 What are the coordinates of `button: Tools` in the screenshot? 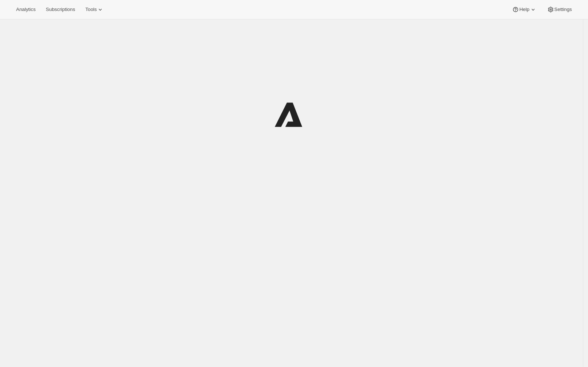 It's located at (95, 10).